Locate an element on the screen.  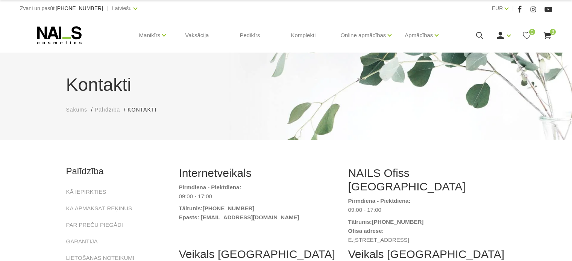
div: Zvani un pasūti is located at coordinates (61, 8).